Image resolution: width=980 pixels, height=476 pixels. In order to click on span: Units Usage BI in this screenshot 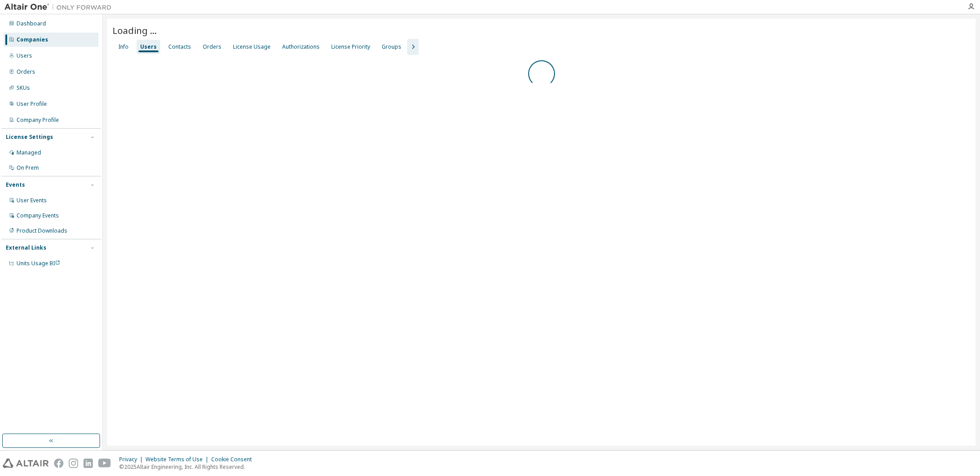, I will do `click(38, 263)`.